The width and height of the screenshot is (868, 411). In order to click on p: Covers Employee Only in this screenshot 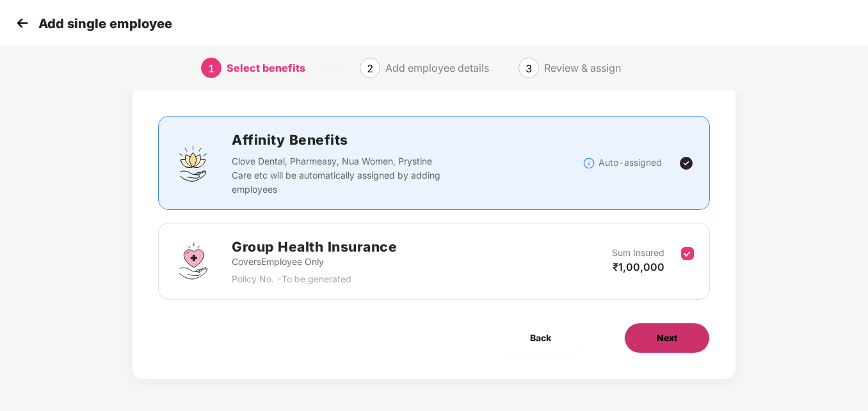, I will do `click(314, 262)`.